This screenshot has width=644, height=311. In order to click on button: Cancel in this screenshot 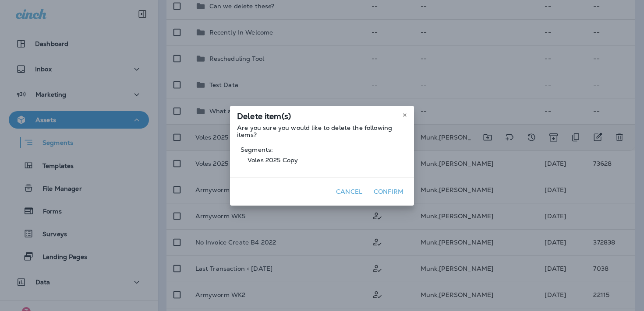, I will do `click(349, 192)`.